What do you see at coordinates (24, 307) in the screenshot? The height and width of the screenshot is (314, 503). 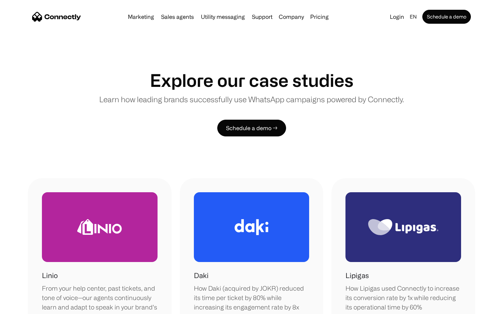 I see `aside: Language selected: English` at bounding box center [24, 307].